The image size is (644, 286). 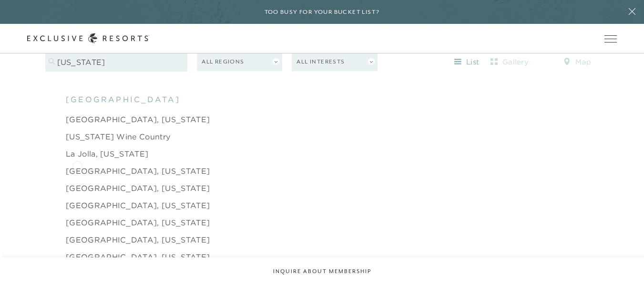 I want to click on button: map, so click(x=578, y=62).